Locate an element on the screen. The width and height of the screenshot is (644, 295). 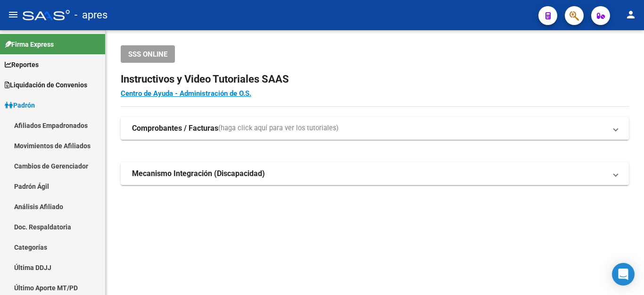
span: Liquidación de Convenios is located at coordinates (46, 85).